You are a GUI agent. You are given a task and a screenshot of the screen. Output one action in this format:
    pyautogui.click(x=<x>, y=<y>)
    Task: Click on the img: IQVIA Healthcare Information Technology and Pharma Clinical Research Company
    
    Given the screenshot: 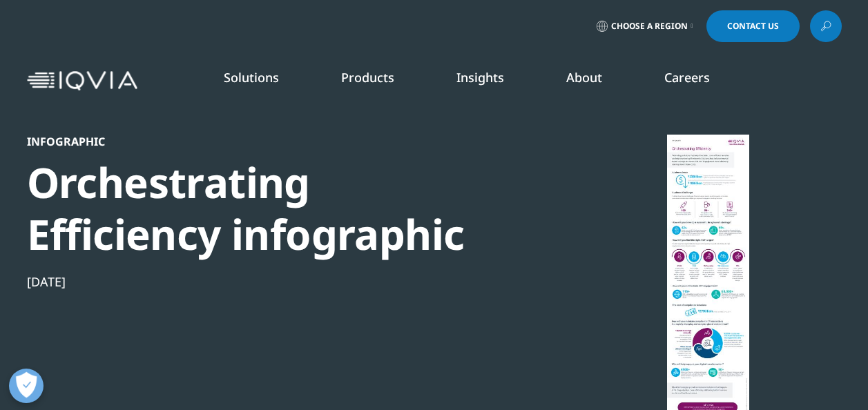 What is the action you would take?
    pyautogui.click(x=82, y=81)
    